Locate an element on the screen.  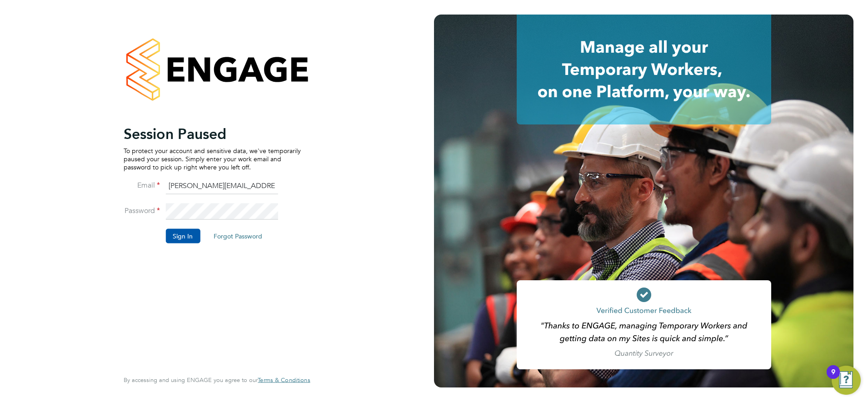
label: Password is located at coordinates (142, 210).